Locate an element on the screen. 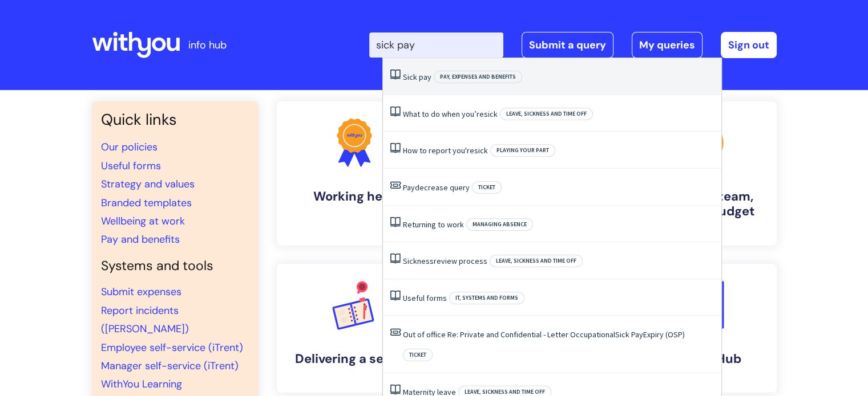  input: Search is located at coordinates (435, 45).